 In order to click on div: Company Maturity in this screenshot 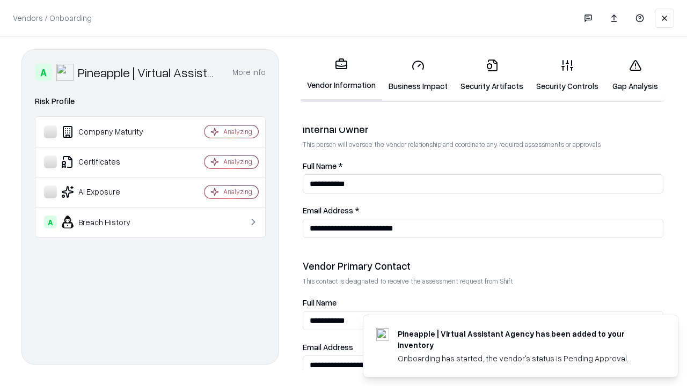, I will do `click(108, 132)`.